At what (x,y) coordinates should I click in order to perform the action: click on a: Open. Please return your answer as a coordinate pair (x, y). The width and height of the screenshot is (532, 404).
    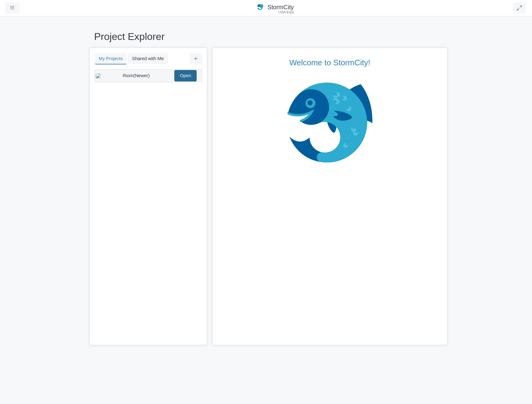
    Looking at the image, I should click on (186, 76).